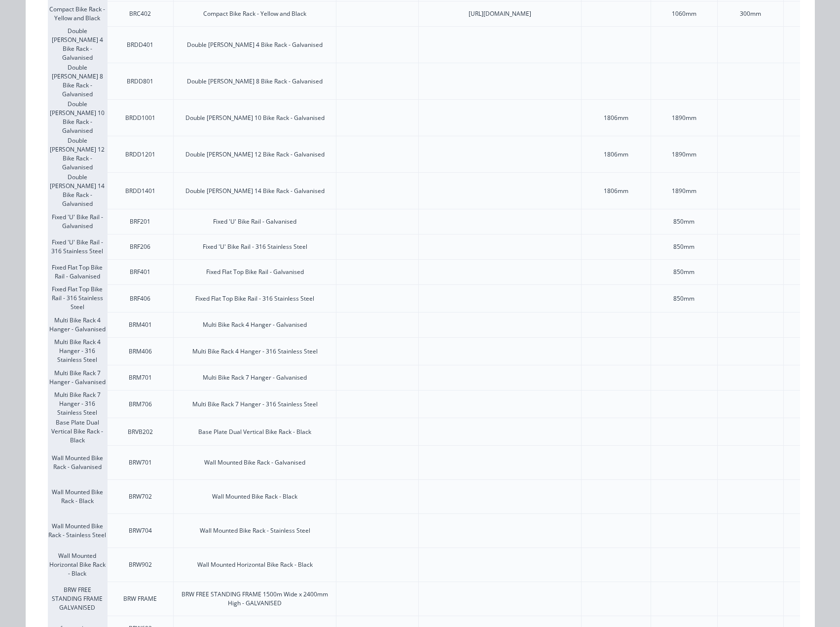 This screenshot has height=627, width=840. Describe the element at coordinates (685, 14) in the screenshot. I see `div: 1060mm` at that location.